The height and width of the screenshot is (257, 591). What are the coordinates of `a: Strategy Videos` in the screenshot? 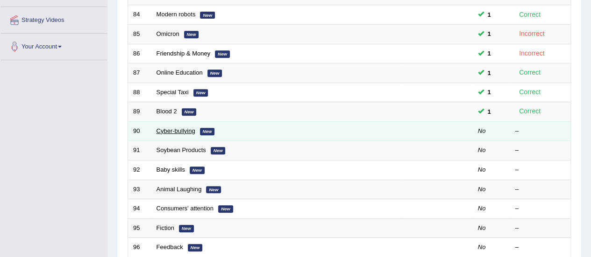 It's located at (54, 19).